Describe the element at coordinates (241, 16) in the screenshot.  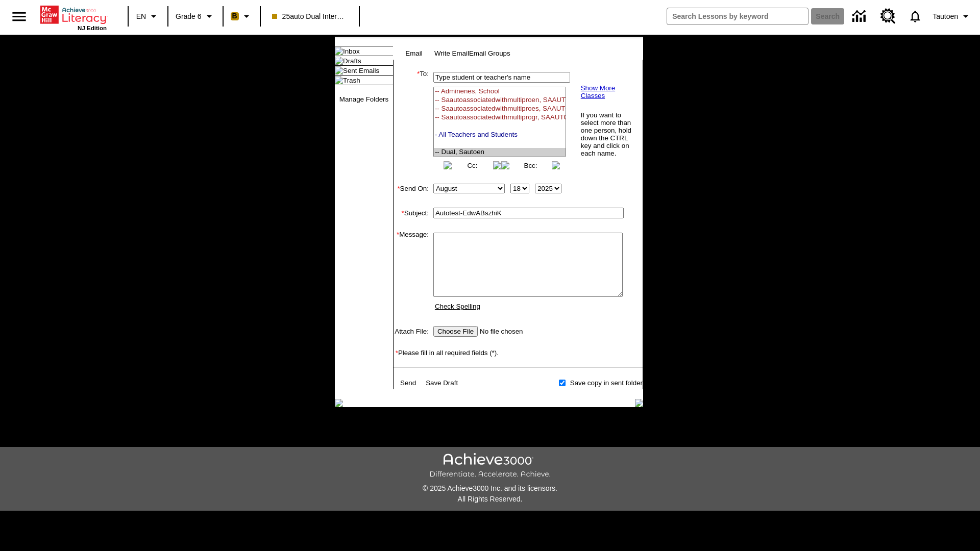
I see `button: Boost Class color is peach. Change class color` at that location.